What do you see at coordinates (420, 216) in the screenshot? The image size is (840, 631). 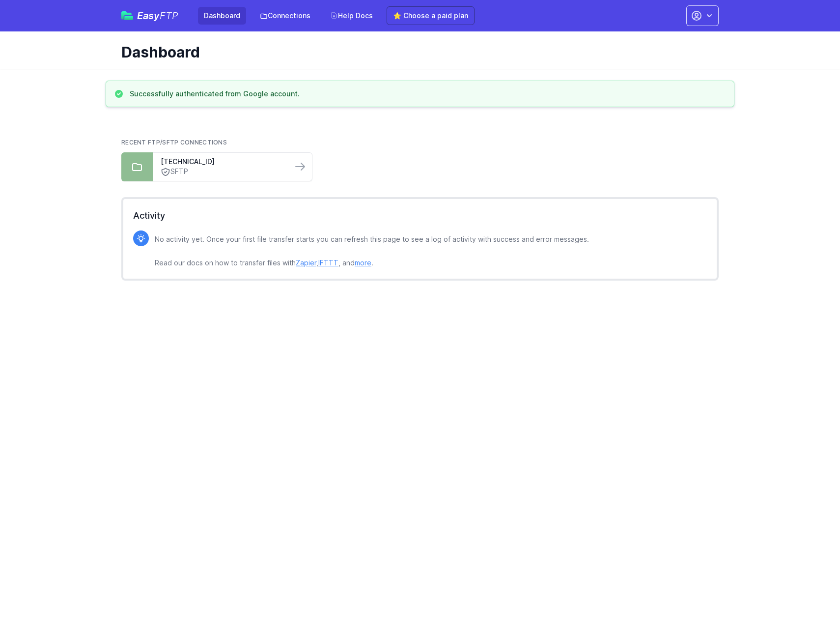 I see `h2: Activity` at bounding box center [420, 216].